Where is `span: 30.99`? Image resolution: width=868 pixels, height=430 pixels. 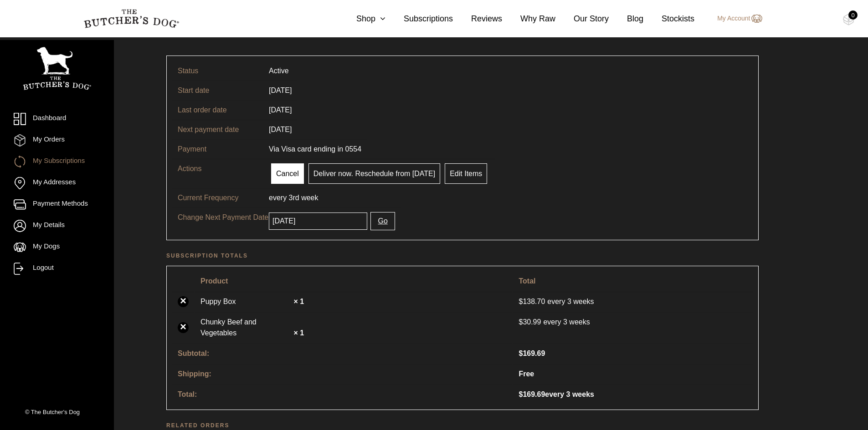 span: 30.99 is located at coordinates (531, 323).